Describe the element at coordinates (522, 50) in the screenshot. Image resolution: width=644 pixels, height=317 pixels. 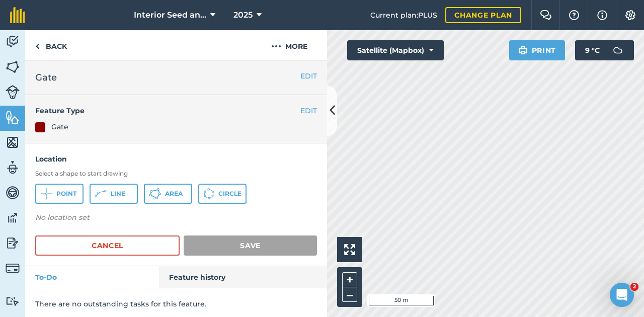
I see `img: svg+xml;base64,PHN2ZyB4bWxucz0iaHR0cDovL3d3dy53My5vcmcvMjAwMC9zdmciIHdpZHRoPSIxOSIgaGVpZ2h0PSIyNC...` at that location.